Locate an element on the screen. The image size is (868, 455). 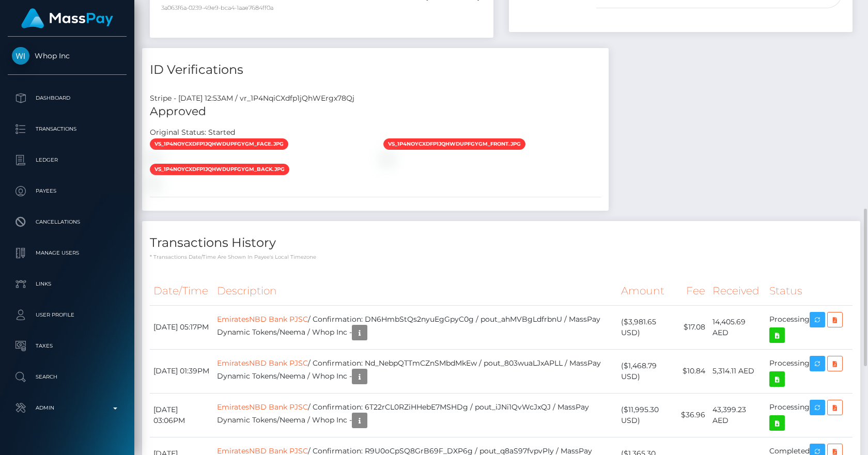
a: Manage Users is located at coordinates (67, 253).